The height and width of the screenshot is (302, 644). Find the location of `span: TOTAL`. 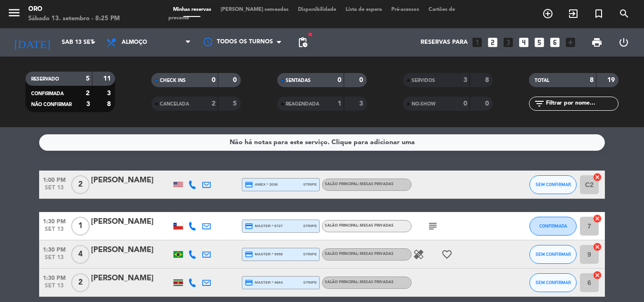

span: TOTAL is located at coordinates (542, 80).